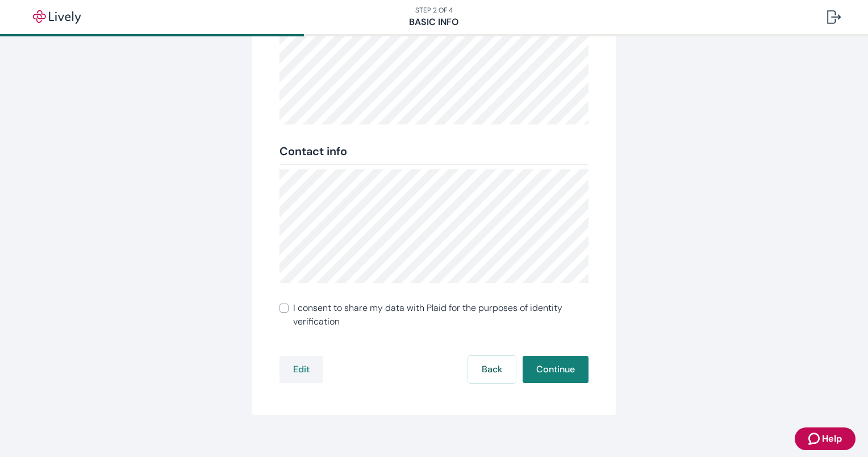  Describe the element at coordinates (824, 439) in the screenshot. I see `button: Zendesk support iconHelp` at that location.